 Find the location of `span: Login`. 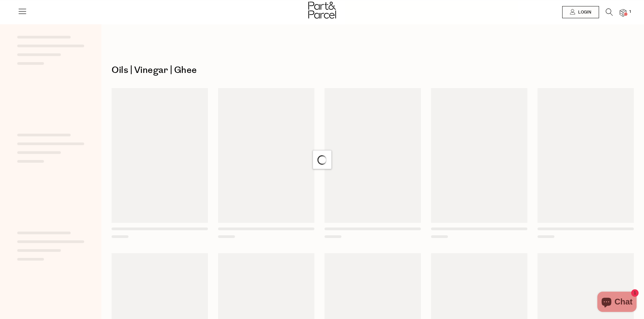

span: Login is located at coordinates (584, 13).